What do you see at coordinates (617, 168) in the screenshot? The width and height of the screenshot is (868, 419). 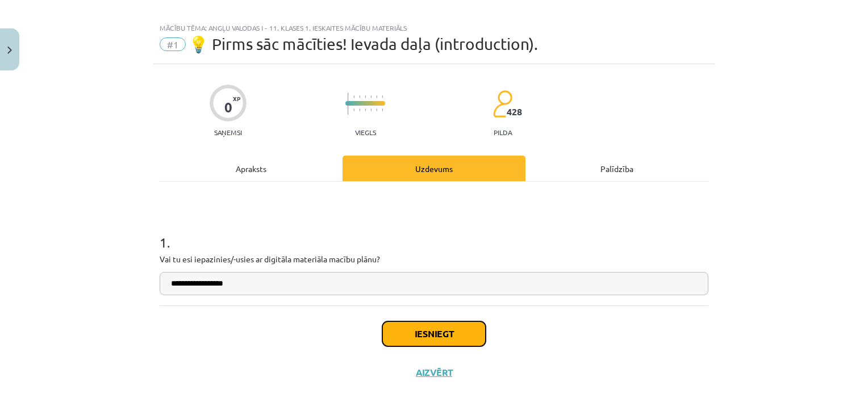 I see `div: Palīdzība` at bounding box center [617, 168].